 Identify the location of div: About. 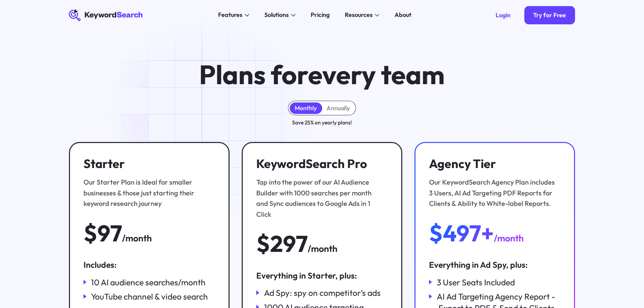
(403, 15).